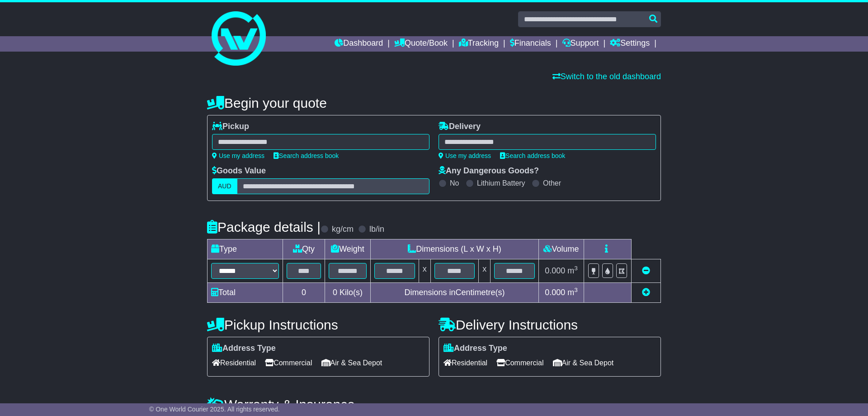 The width and height of the screenshot is (868, 416). I want to click on h4: Package details |, so click(264, 227).